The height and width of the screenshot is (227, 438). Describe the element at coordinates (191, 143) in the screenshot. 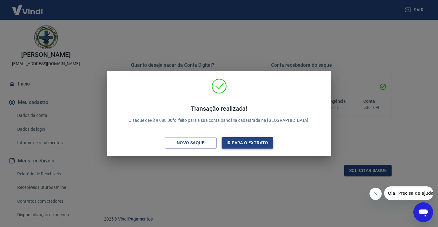

I see `div: Novo saque` at that location.